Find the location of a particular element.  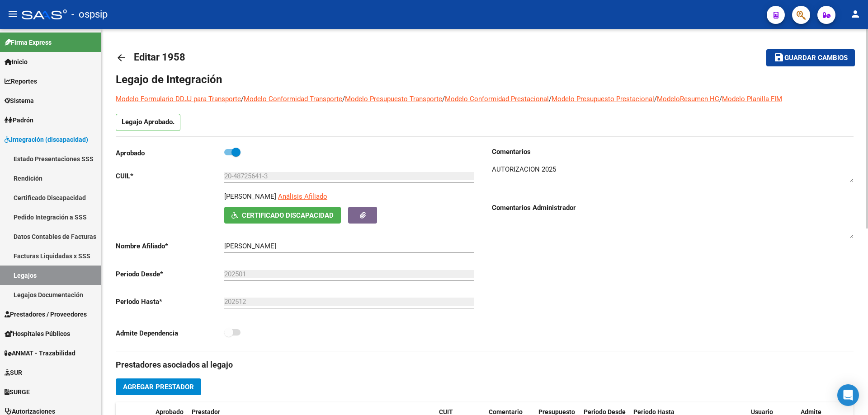

mat-icon: person is located at coordinates (856, 14).